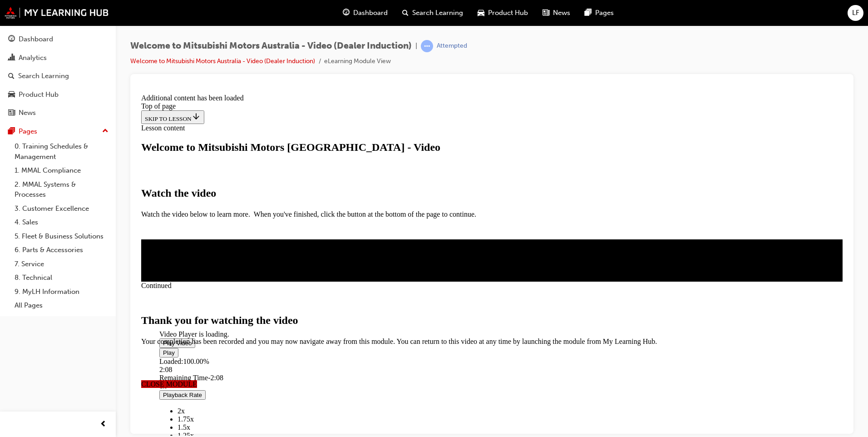 The image size is (868, 437). What do you see at coordinates (433, 13) in the screenshot?
I see `a: search-iconSearch Learning` at bounding box center [433, 13].